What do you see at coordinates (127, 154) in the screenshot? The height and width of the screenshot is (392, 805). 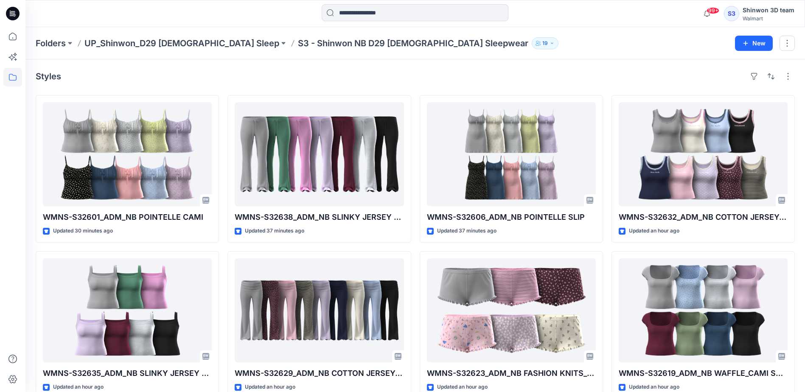 I see `a: WMNS-S32601_ADM_NB POINTELLE CAMI` at bounding box center [127, 154].